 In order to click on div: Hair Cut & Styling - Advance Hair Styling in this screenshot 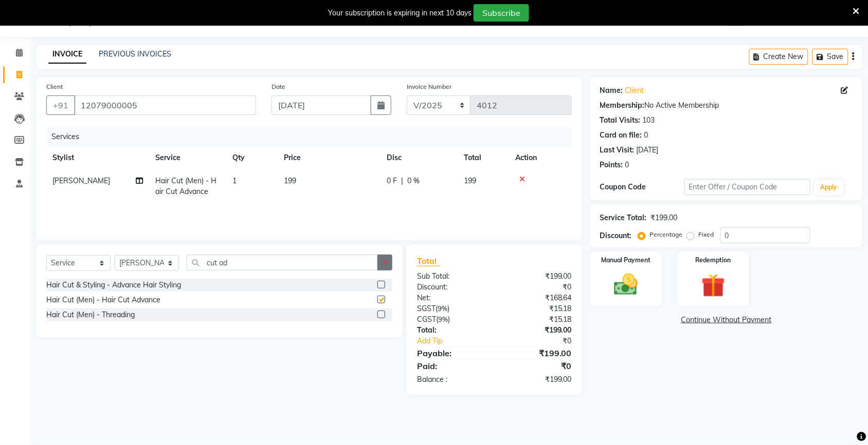, I will do `click(114, 285)`.